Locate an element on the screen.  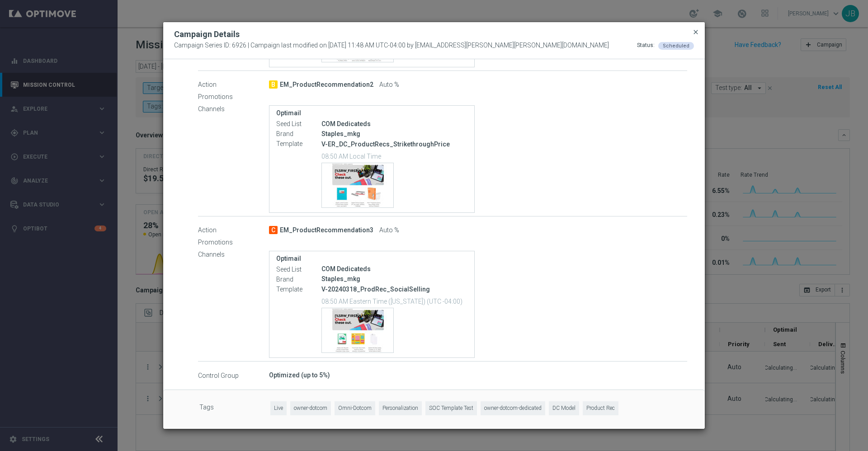
span: Personalization is located at coordinates (400, 408).